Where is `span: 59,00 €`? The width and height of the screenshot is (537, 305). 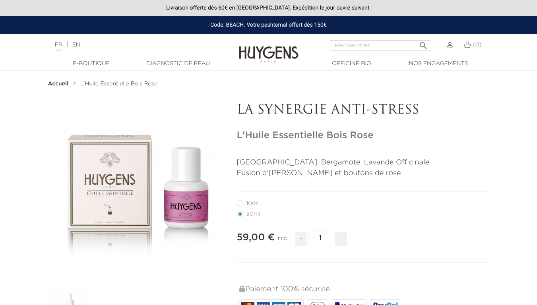
span: 59,00 € is located at coordinates (256, 238).